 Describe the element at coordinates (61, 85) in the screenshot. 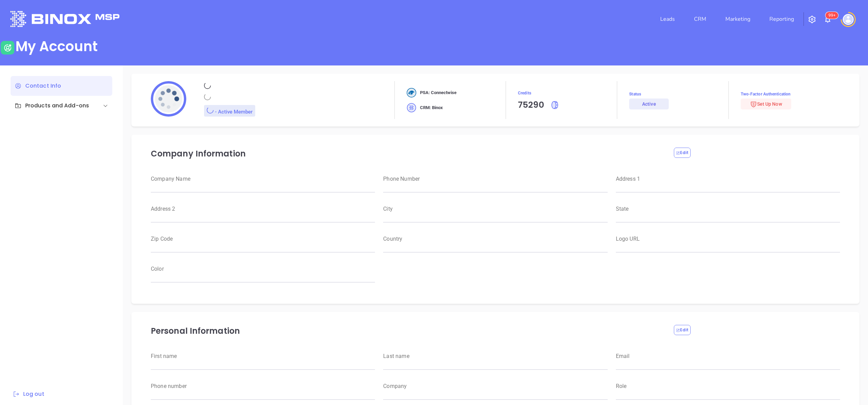

I see `div: Contact Info` at that location.